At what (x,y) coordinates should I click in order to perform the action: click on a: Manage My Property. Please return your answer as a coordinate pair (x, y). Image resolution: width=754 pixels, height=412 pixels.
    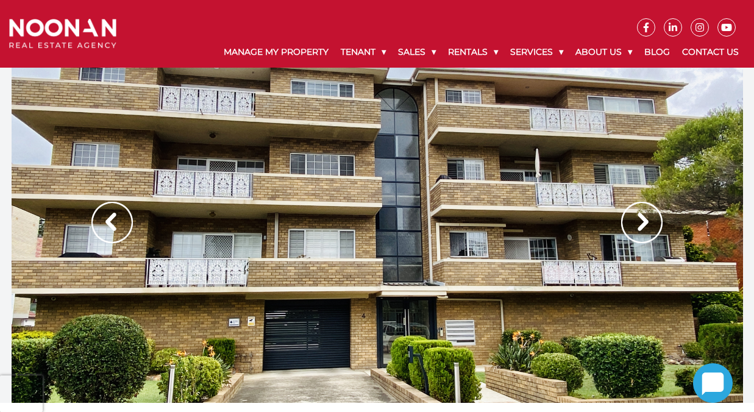
    Looking at the image, I should click on (276, 52).